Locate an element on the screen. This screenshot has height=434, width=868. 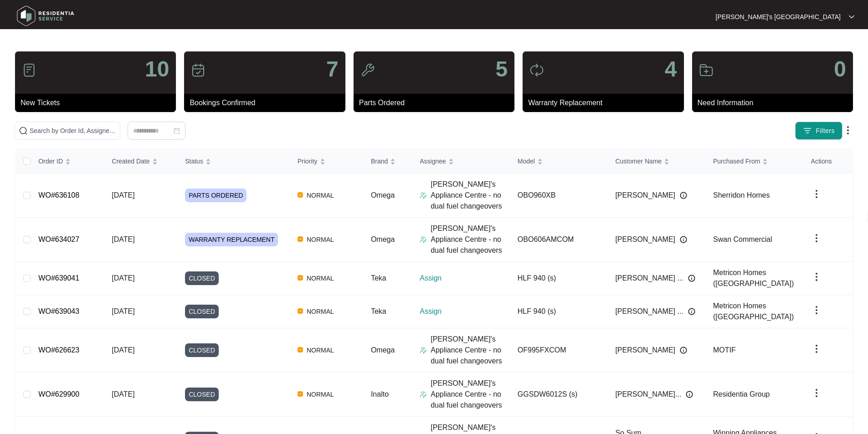
p: Warranty Replacement is located at coordinates (606, 103).